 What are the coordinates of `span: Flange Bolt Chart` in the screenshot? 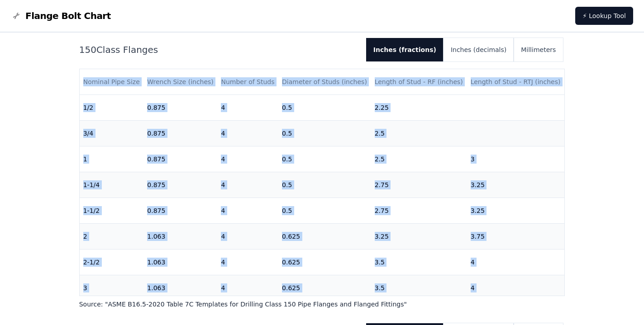 It's located at (68, 16).